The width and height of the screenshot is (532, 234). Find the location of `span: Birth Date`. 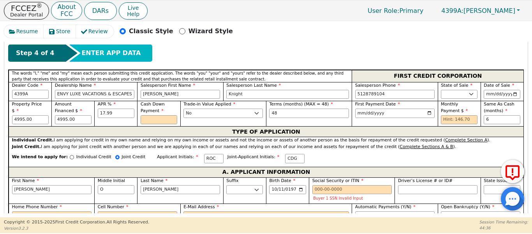

span: Birth Date is located at coordinates (282, 180).